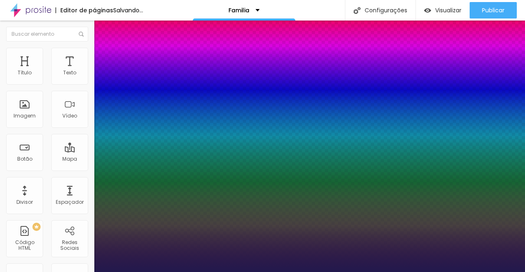  What do you see at coordinates (493, 10) in the screenshot?
I see `span: Publicar` at bounding box center [493, 10].